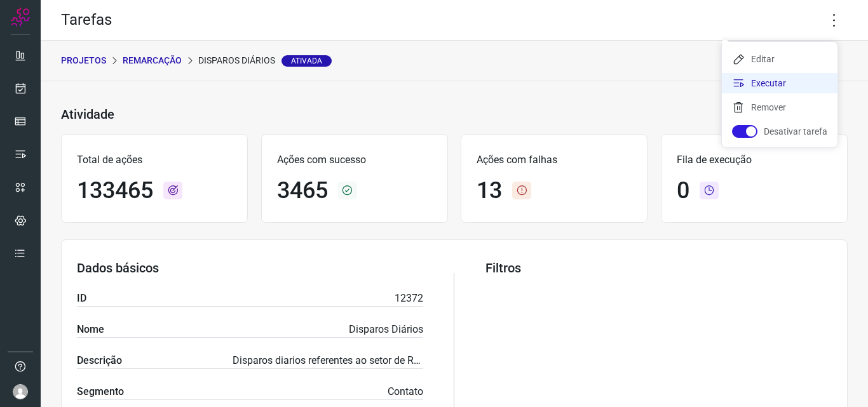  I want to click on h1: 0, so click(683, 190).